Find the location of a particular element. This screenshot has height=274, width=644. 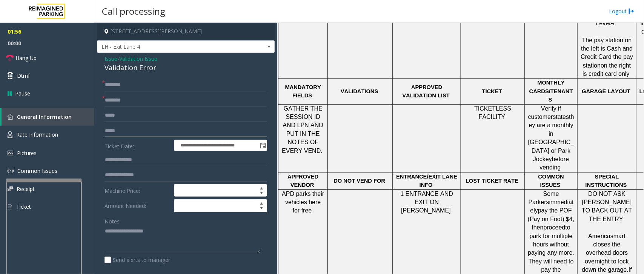

label: Machine Price: is located at coordinates (138, 191).